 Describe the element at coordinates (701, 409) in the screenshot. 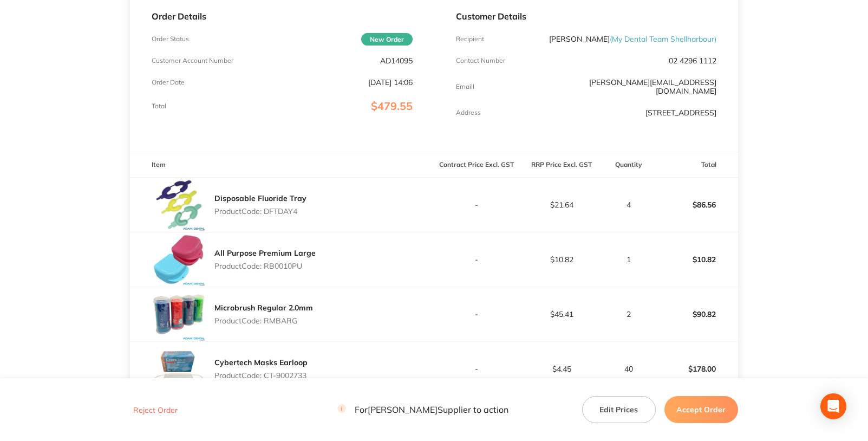

I see `button: Accept Order` at that location.